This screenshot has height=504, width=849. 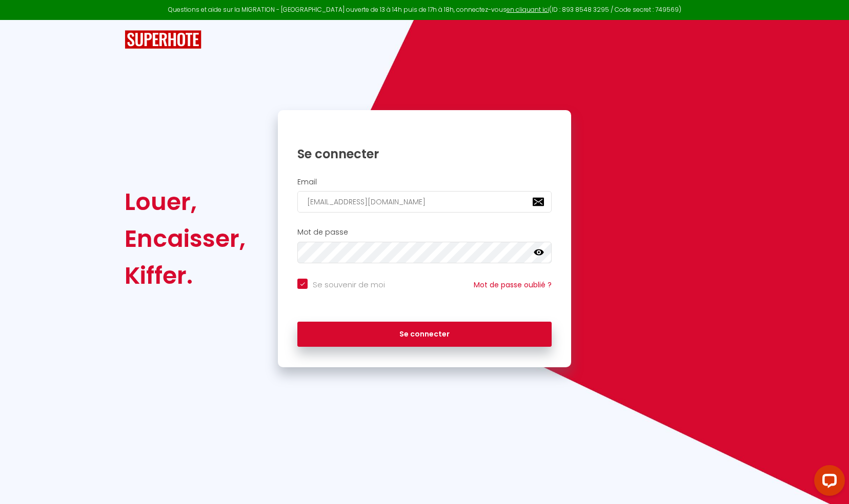 I want to click on button: Open LiveChat chat widget, so click(x=23, y=20).